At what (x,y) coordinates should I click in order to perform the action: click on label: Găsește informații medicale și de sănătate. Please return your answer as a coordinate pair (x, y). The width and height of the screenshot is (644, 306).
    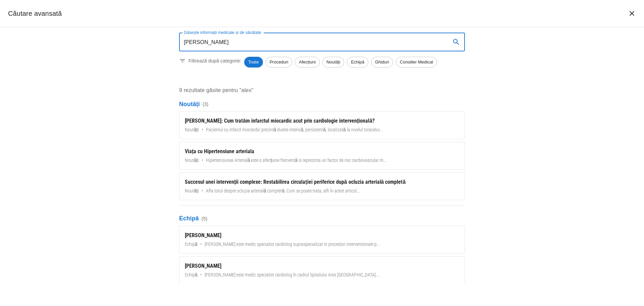
    Looking at the image, I should click on (222, 32).